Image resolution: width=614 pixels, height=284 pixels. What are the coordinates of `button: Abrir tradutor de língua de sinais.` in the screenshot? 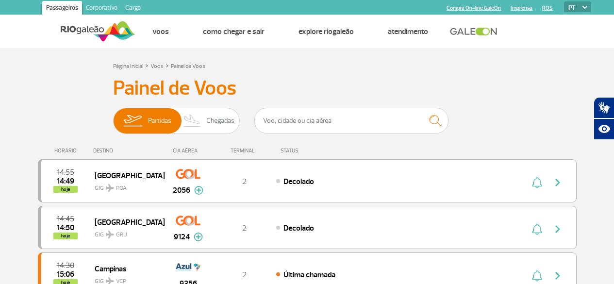 It's located at (604, 108).